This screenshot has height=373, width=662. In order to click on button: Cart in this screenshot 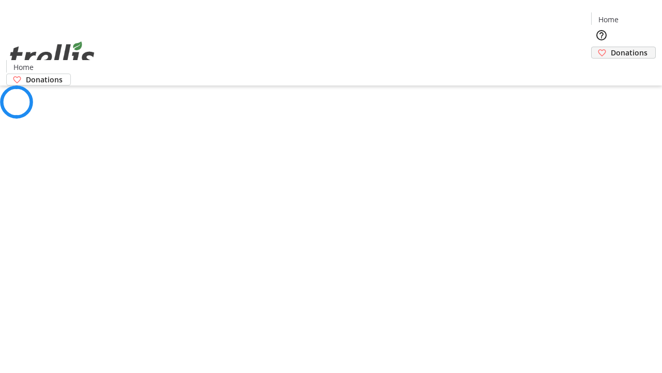, I will do `click(602, 69)`.